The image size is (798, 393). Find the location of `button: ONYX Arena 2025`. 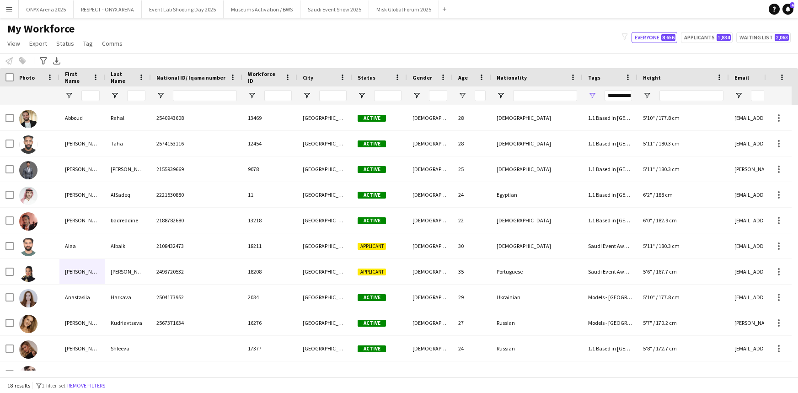

button: ONYX Arena 2025 is located at coordinates (46, 9).